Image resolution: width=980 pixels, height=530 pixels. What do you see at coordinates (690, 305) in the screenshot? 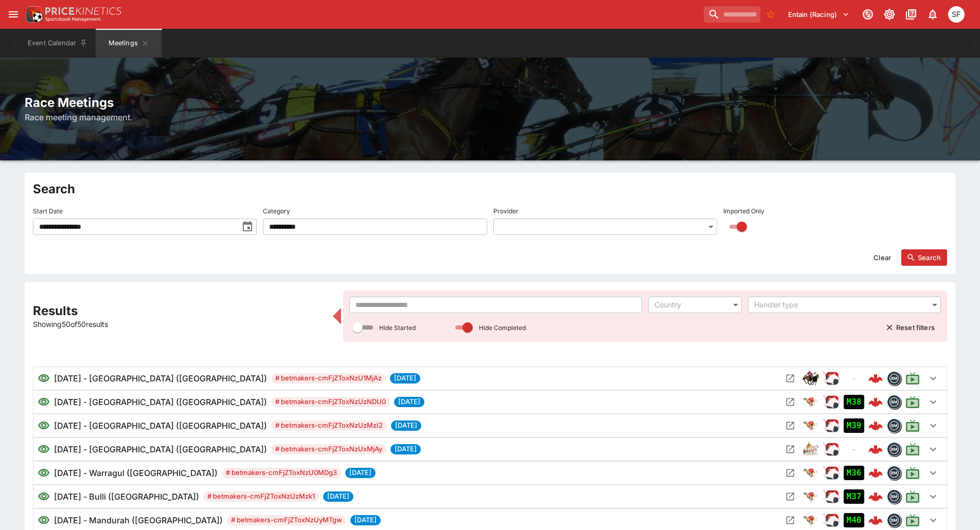
I see `div: Country` at bounding box center [690, 305].